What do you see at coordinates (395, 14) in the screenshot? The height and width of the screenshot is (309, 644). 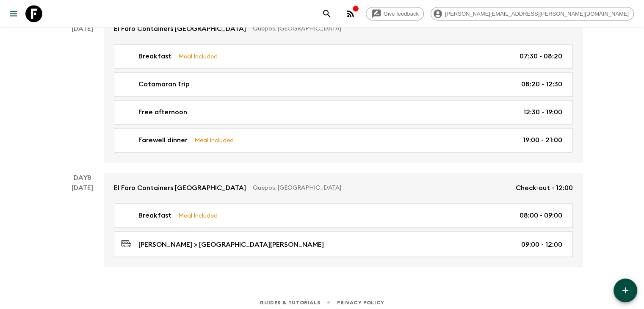 I see `a: Give feedback` at bounding box center [395, 14].